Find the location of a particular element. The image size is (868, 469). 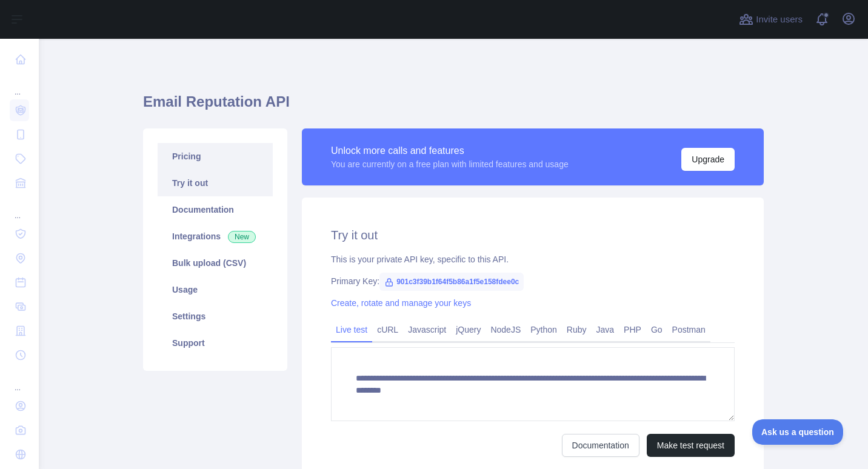

a: Integrations New is located at coordinates (215, 236).